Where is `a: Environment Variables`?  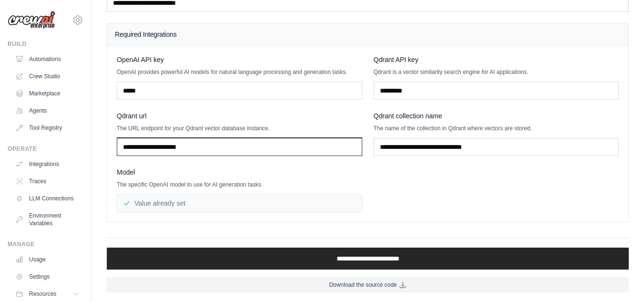 a: Environment Variables is located at coordinates (47, 220).